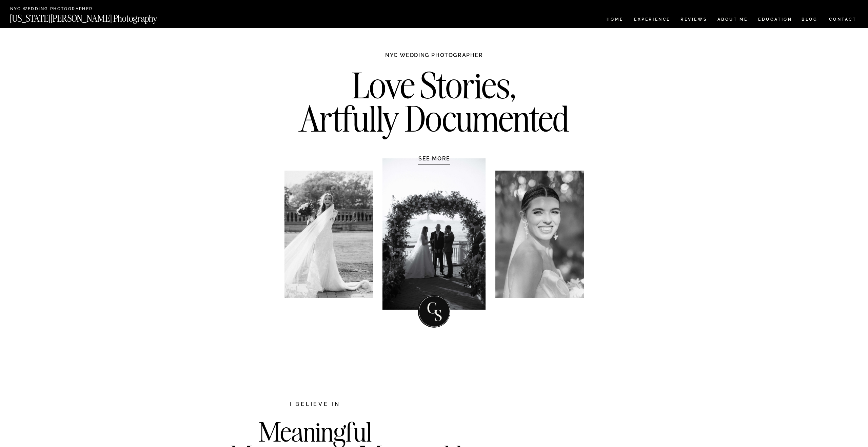 This screenshot has height=447, width=868. I want to click on nav: CONTACT, so click(842, 19).